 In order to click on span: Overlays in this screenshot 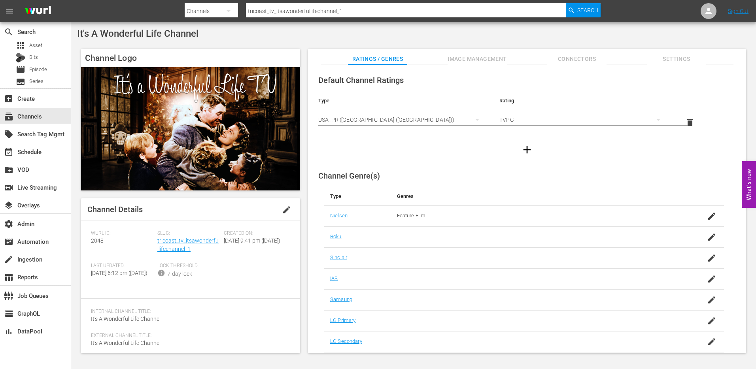, I will do `click(9, 206)`.